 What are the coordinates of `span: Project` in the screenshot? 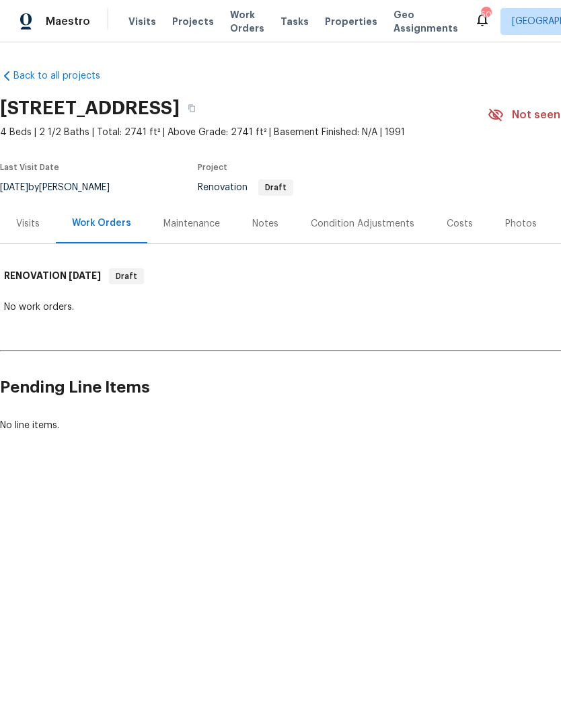 It's located at (213, 167).